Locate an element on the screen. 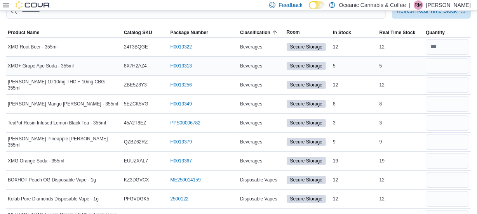 The width and height of the screenshot is (477, 214). span: XMG Orange Soda - 355ml is located at coordinates (36, 161).